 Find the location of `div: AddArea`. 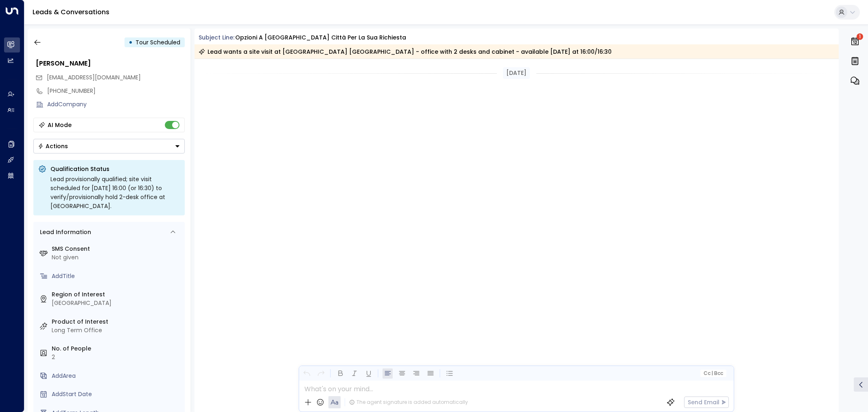

div: AddArea is located at coordinates (116, 376).